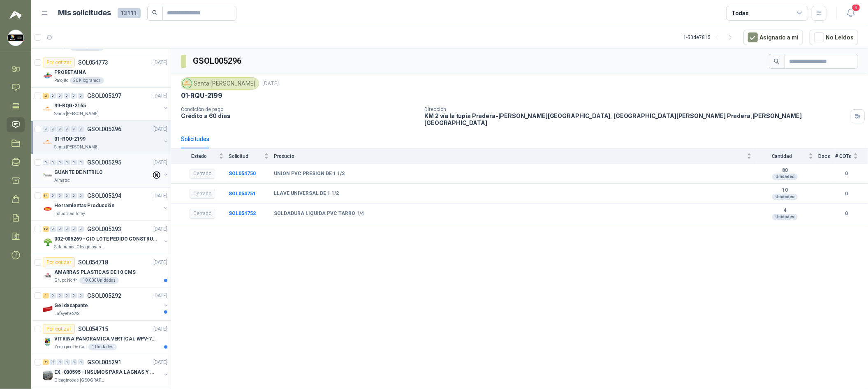 Image resolution: width=868 pixels, height=389 pixels. What do you see at coordinates (782, 157) in the screenshot?
I see `span: Cantidad` at bounding box center [782, 157].